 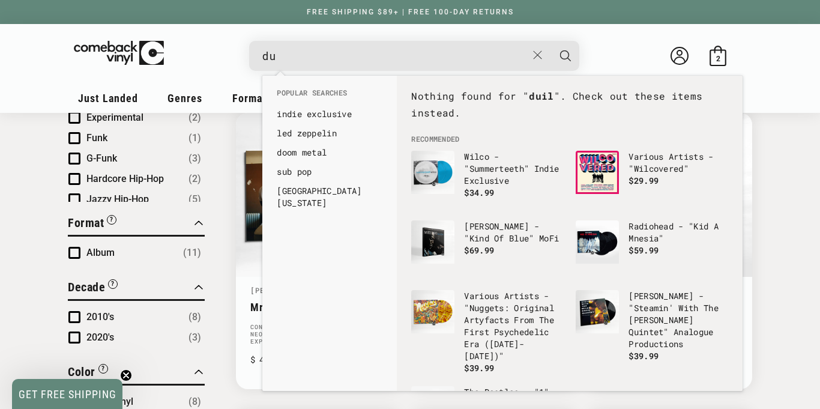 I want to click on span: Number of products: (5), so click(x=195, y=199).